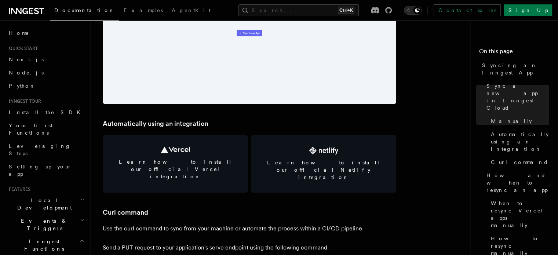 The height and width of the screenshot is (255, 558). What do you see at coordinates (413, 10) in the screenshot?
I see `button: Toggle dark mode` at bounding box center [413, 10].